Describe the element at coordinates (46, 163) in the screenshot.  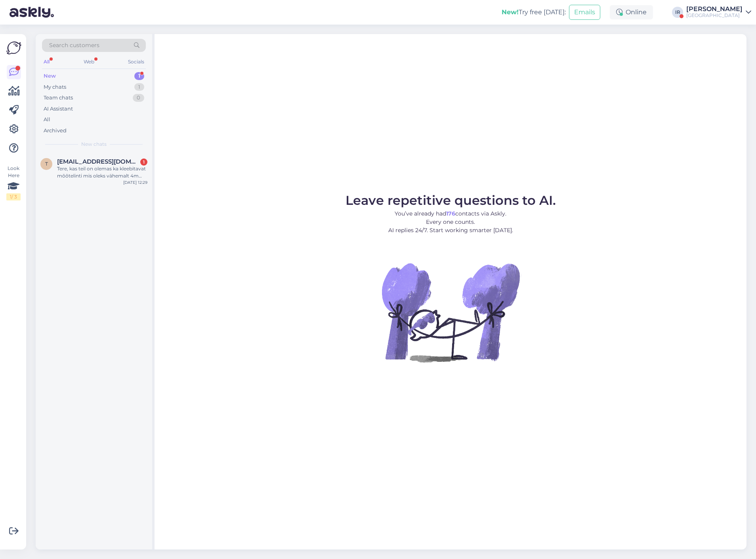
I see `span: t` at that location.